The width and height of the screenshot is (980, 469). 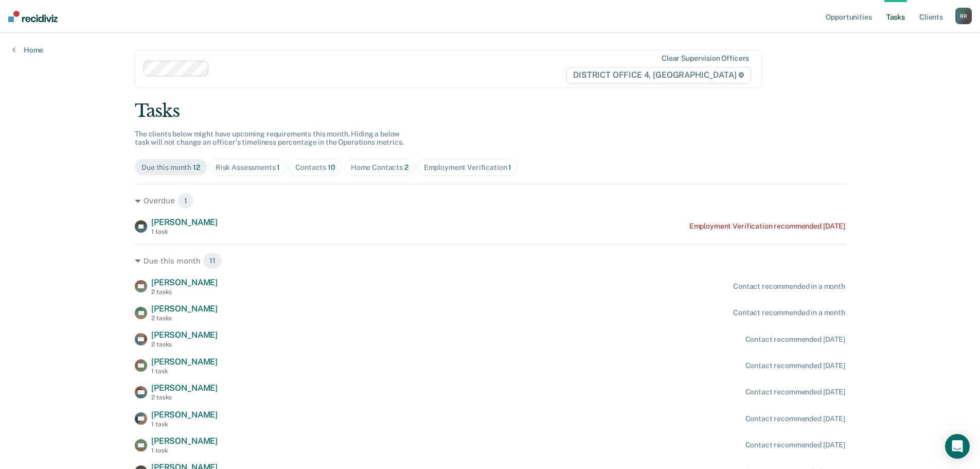 What do you see at coordinates (315, 168) in the screenshot?
I see `div: Contacts` at bounding box center [315, 168].